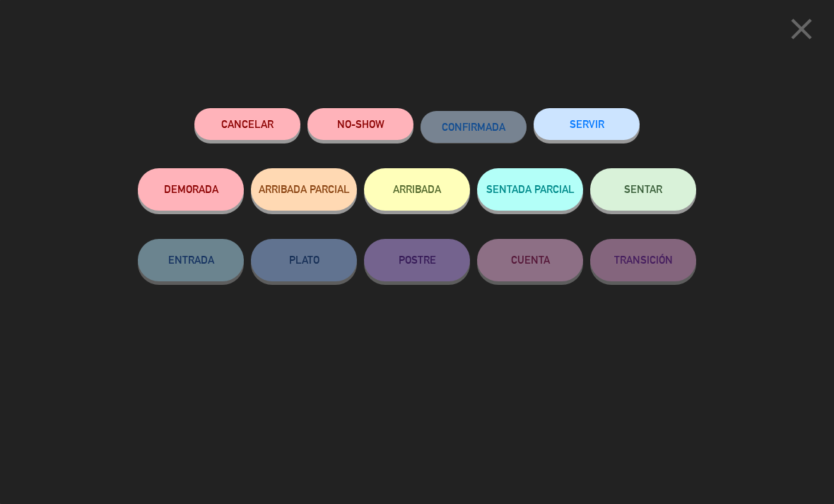 The width and height of the screenshot is (834, 504). What do you see at coordinates (417, 260) in the screenshot?
I see `button: POSTRE` at bounding box center [417, 260].